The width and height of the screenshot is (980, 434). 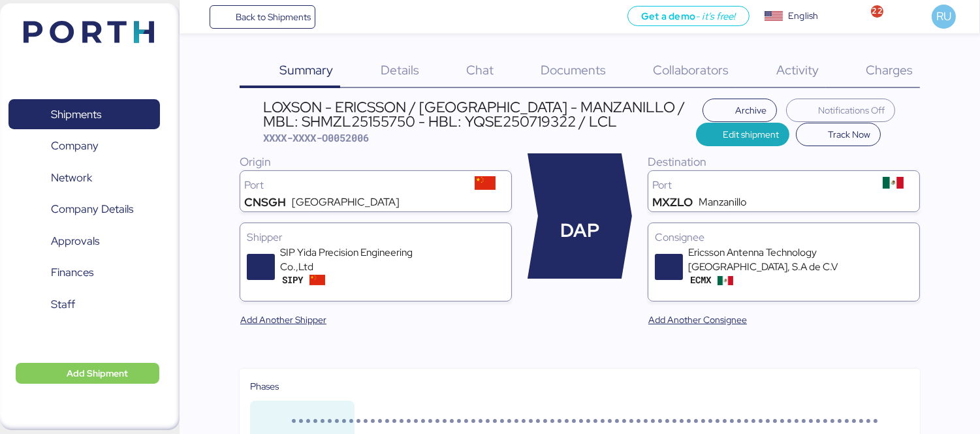 I want to click on span: Activity, so click(x=797, y=70).